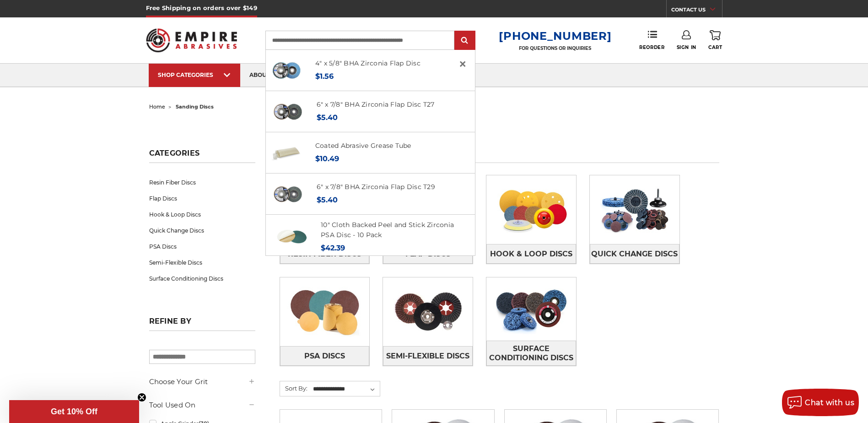  What do you see at coordinates (387, 230) in the screenshot?
I see `a: 10" Cloth Backed Peel and Stick Zirconia PSA Disc - 10 Pack` at bounding box center [387, 230].